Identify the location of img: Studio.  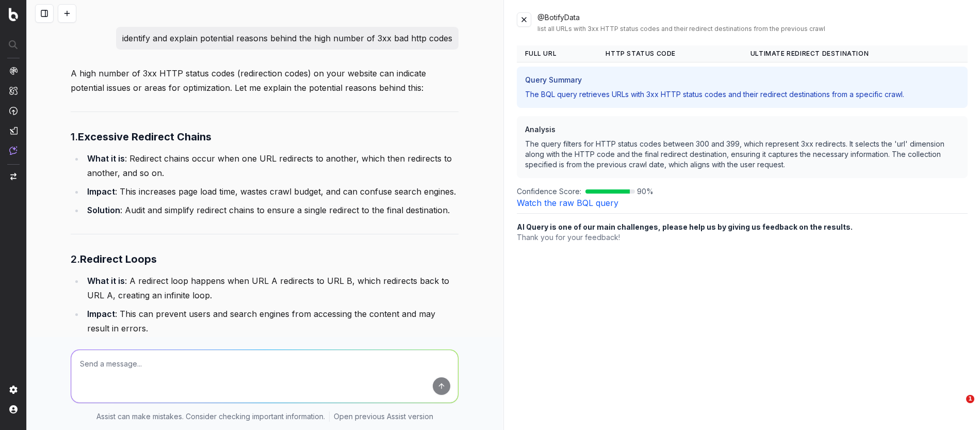
(14, 130).